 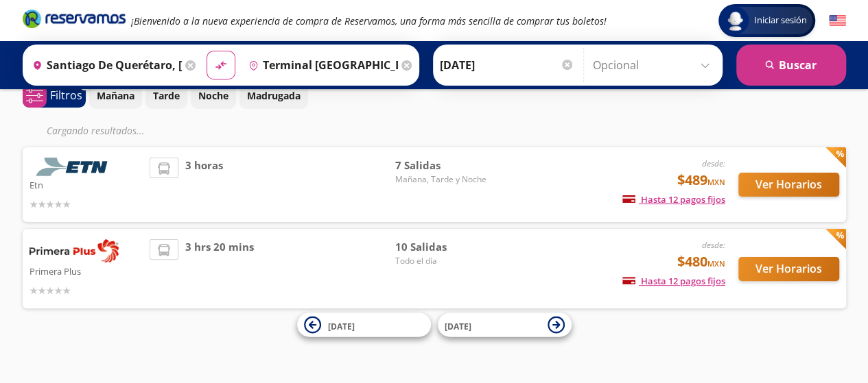 I want to click on a: Brand Logo, so click(x=74, y=20).